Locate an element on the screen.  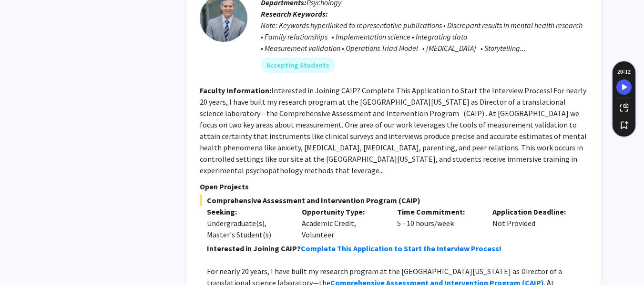
b: Research Keywords: is located at coordinates (294, 14).